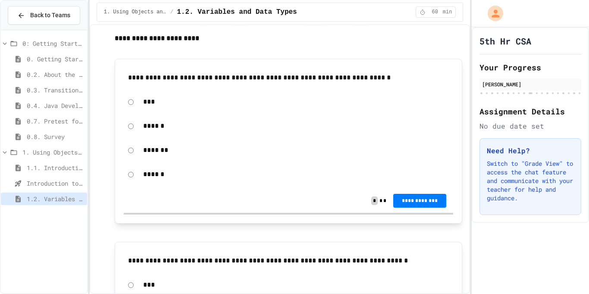  What do you see at coordinates (448, 12) in the screenshot?
I see `span: min` at bounding box center [448, 12].